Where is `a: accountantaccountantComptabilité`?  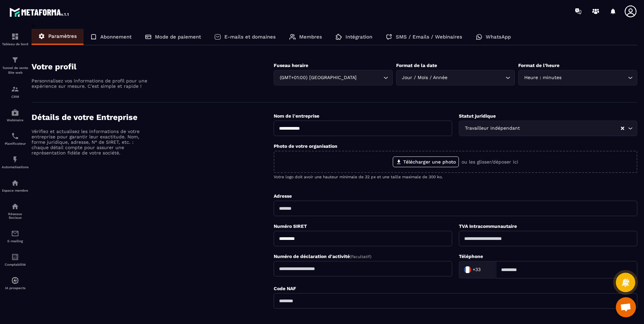 a: accountantaccountantComptabilité is located at coordinates (15, 260).